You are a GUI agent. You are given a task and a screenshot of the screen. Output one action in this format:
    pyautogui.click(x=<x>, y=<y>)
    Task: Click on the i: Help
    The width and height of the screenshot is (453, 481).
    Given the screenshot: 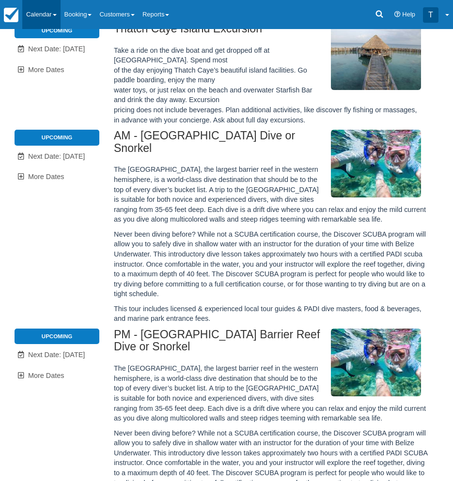 What is the action you would take?
    pyautogui.click(x=397, y=15)
    